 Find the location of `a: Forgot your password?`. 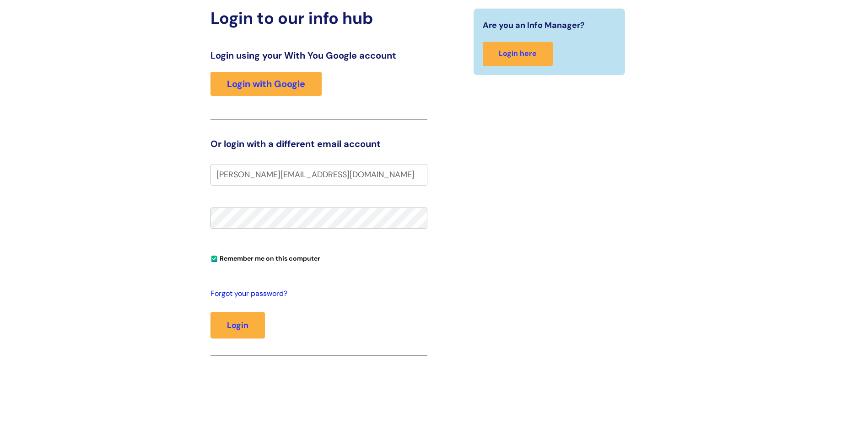

a: Forgot your password? is located at coordinates (316, 293).